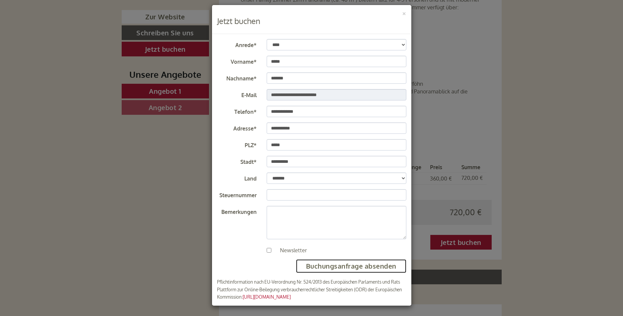 The image size is (623, 316). I want to click on small: 12:01, so click(59, 35).